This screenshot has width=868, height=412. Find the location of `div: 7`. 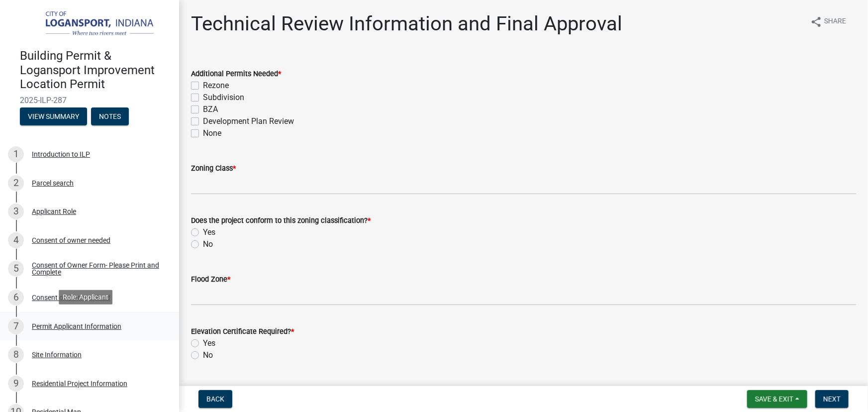

div: 7 is located at coordinates (16, 326).